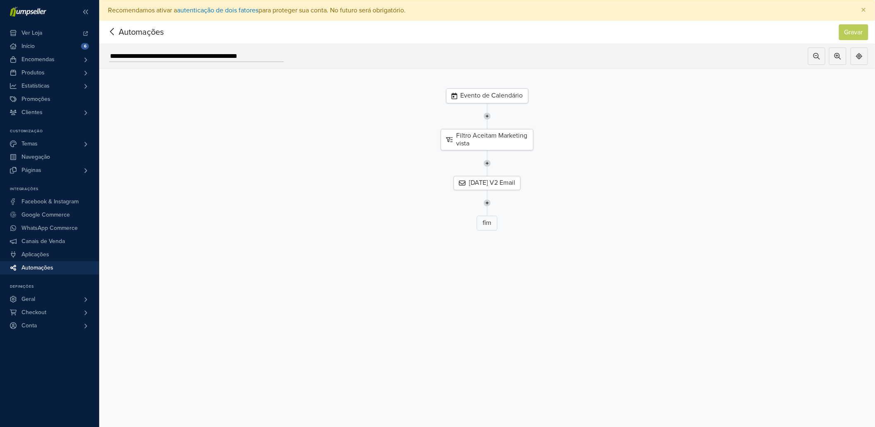 This screenshot has width=875, height=427. I want to click on span: 6, so click(85, 46).